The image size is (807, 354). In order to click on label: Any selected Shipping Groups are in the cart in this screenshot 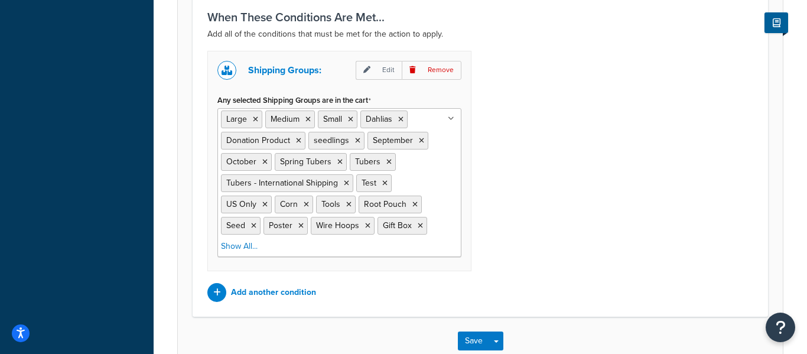, I will do `click(294, 100)`.